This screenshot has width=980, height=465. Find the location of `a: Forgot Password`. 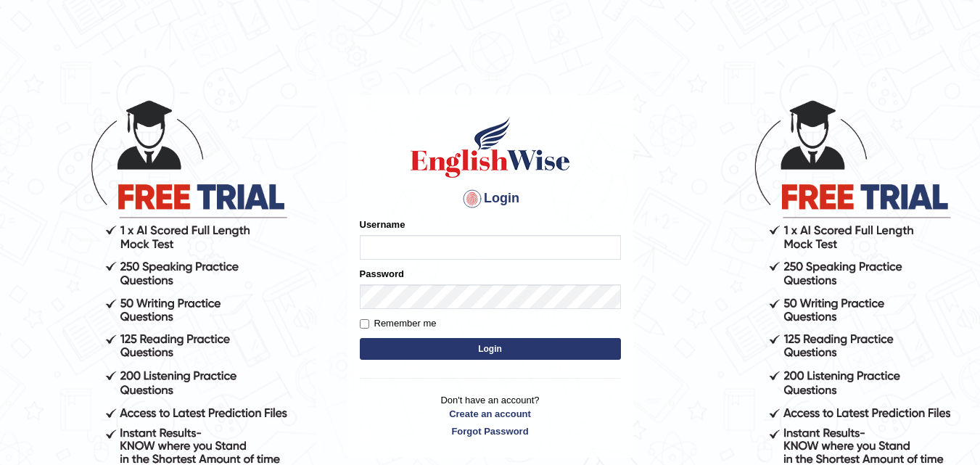

a: Forgot Password is located at coordinates (490, 431).